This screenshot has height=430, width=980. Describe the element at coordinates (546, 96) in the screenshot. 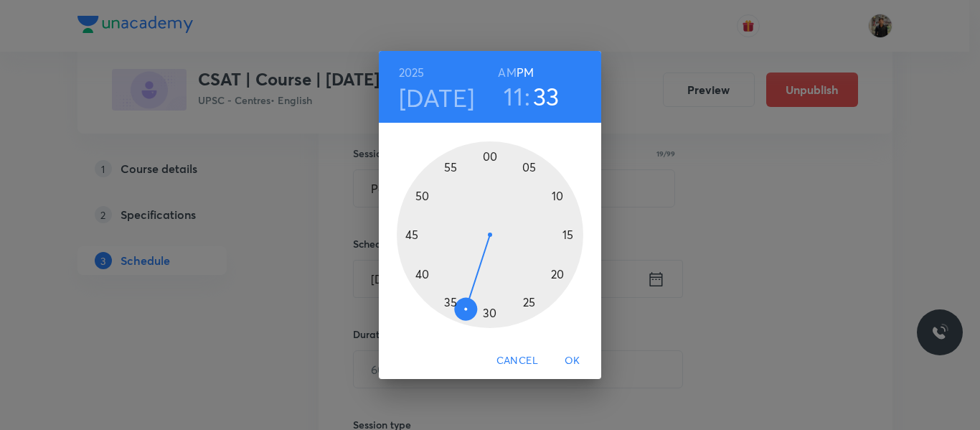

I see `button: 33` at that location.